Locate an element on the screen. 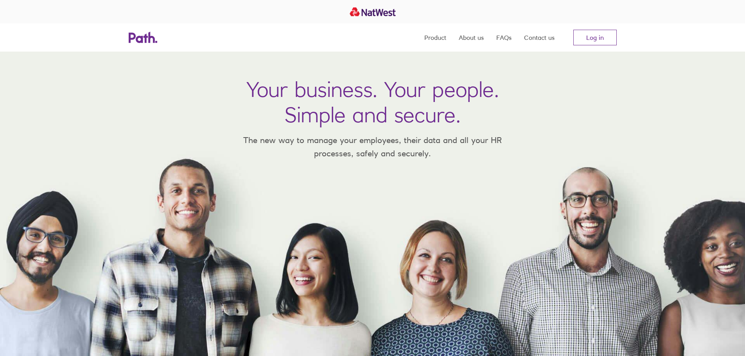 The width and height of the screenshot is (745, 356). a: Contact us is located at coordinates (539, 38).